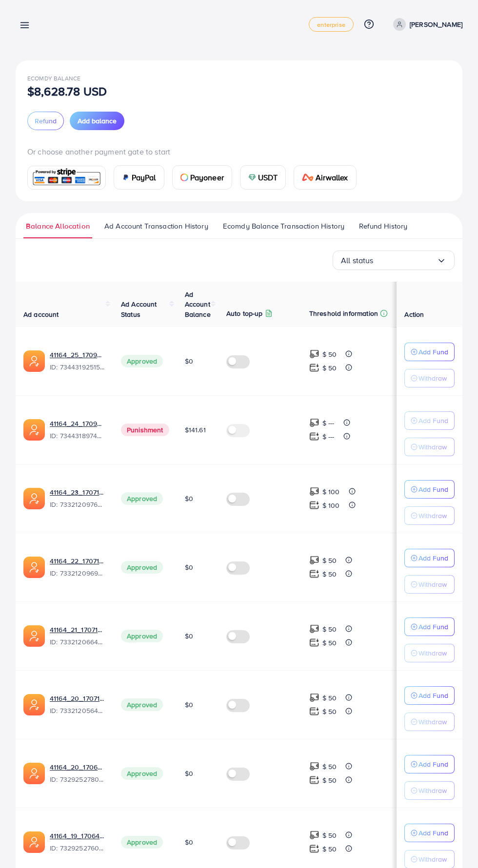 This screenshot has width=478, height=868. What do you see at coordinates (58, 226) in the screenshot?
I see `span: Balance Allocation` at bounding box center [58, 226].